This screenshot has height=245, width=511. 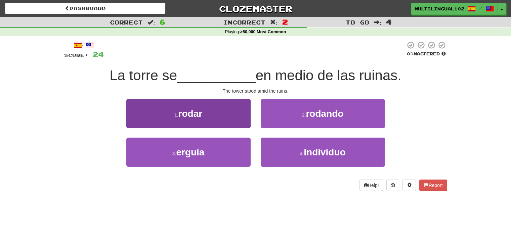 What do you see at coordinates (189, 114) in the screenshot?
I see `button: 1.rodar` at bounding box center [189, 114].